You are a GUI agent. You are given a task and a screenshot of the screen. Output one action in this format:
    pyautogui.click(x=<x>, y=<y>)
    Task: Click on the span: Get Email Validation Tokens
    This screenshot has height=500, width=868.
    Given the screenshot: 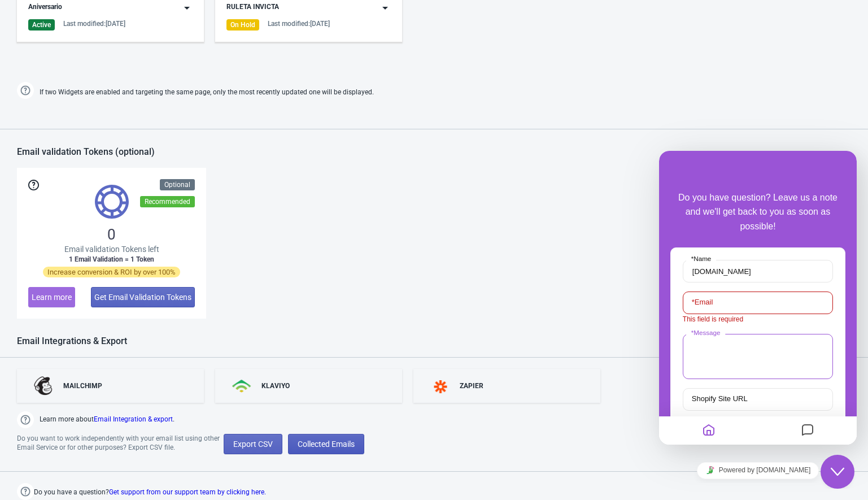 What is the action you would take?
    pyautogui.click(x=143, y=297)
    